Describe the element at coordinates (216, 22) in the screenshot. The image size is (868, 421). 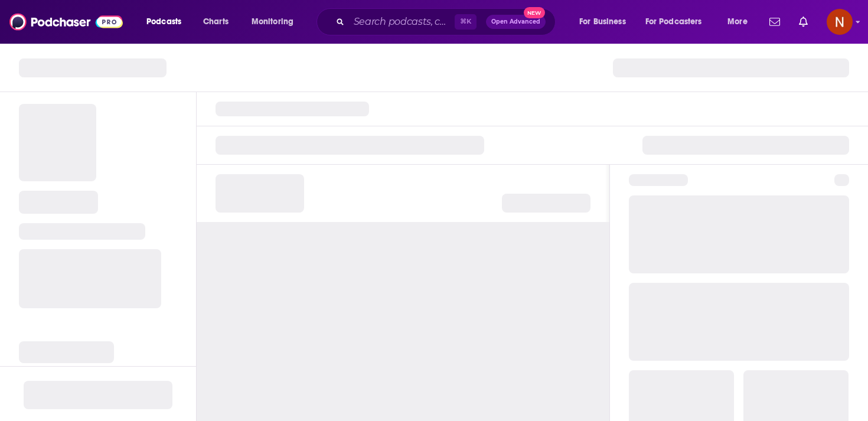
I see `span: Charts` at that location.